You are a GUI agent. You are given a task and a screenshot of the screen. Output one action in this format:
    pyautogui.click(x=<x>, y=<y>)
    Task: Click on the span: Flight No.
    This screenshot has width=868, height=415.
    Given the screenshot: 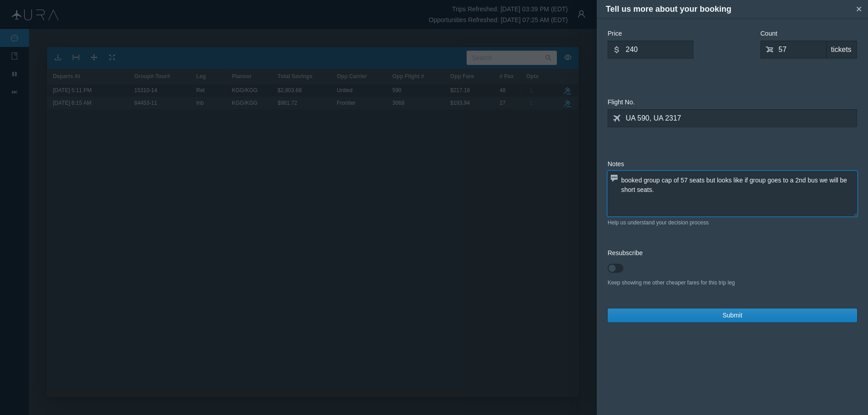 What is the action you would take?
    pyautogui.click(x=621, y=102)
    